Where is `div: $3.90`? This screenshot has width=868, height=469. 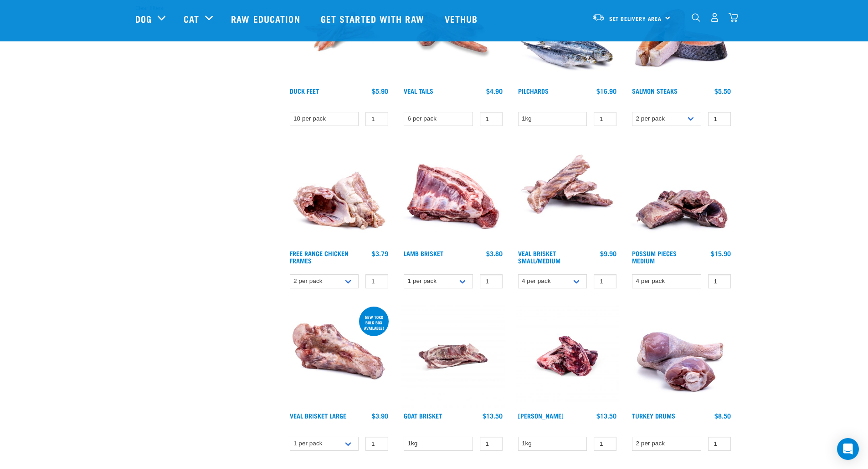 div: $3.90 is located at coordinates (380, 416).